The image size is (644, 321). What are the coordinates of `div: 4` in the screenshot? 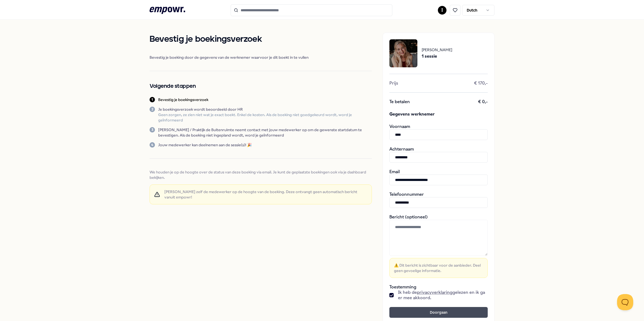 It's located at (153, 145).